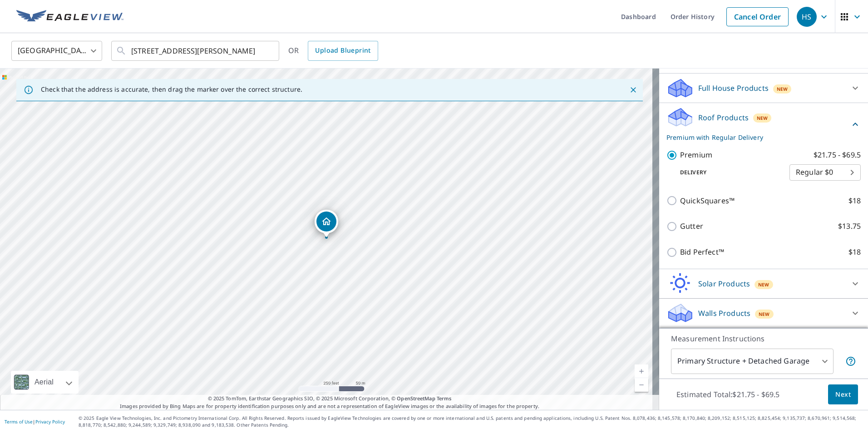 The width and height of the screenshot is (868, 433). What do you see at coordinates (195, 51) in the screenshot?
I see `input: Search by address or latitude-longitude` at bounding box center [195, 51].